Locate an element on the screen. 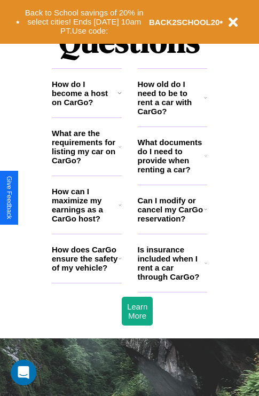 The image size is (259, 396). h3: What are the requirements for listing my car on CarGo? is located at coordinates (85, 147).